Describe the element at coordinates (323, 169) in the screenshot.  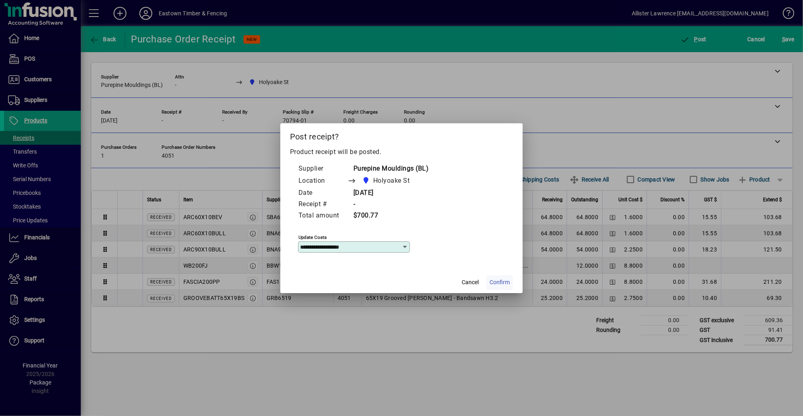
I see `td: Supplier` at that location.